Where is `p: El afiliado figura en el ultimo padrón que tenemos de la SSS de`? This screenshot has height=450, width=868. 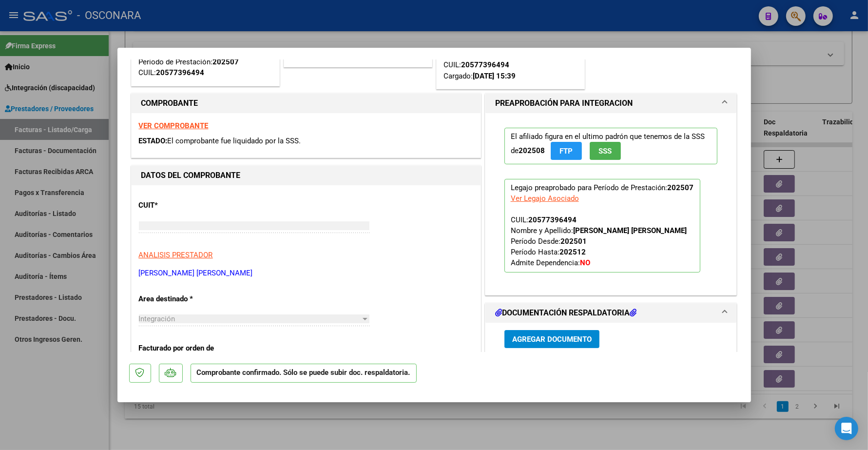 p: El afiliado figura en el ultimo padrón que tenemos de la SSS de is located at coordinates (612, 146).